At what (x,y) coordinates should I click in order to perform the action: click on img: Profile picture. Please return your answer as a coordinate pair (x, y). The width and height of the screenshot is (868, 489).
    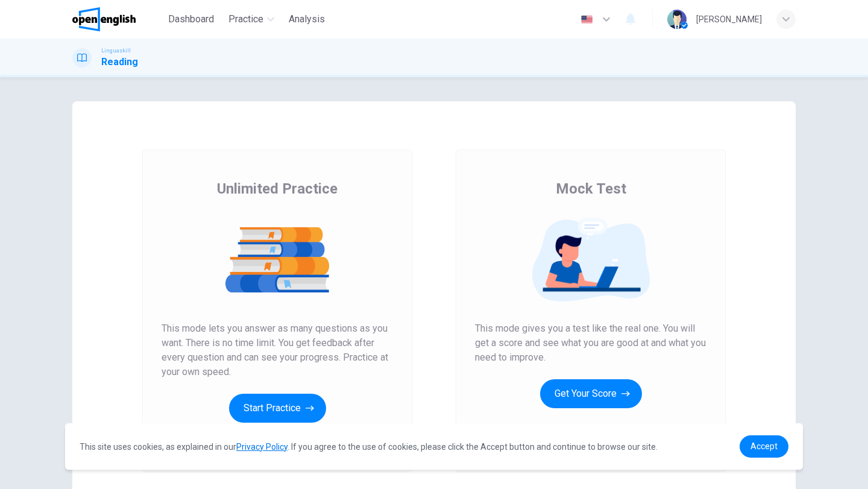
    Looking at the image, I should click on (677, 19).